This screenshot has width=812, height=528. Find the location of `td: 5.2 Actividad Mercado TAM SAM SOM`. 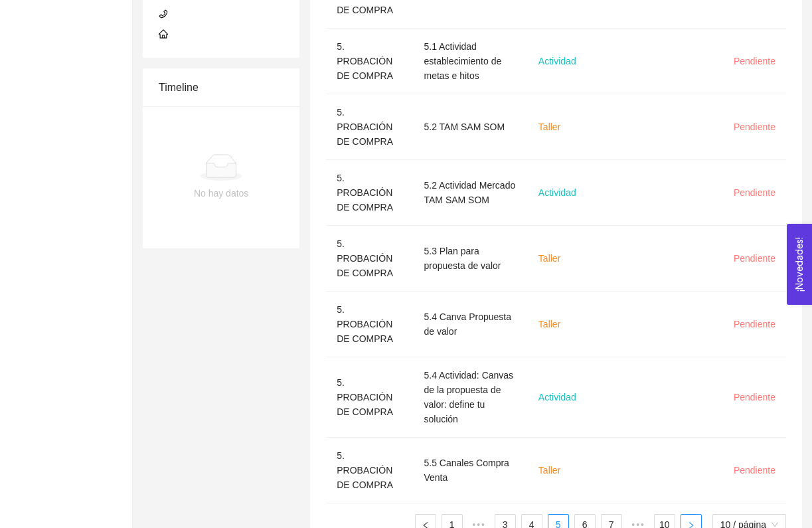

td: 5.2 Actividad Mercado TAM SAM SOM is located at coordinates (470, 192).